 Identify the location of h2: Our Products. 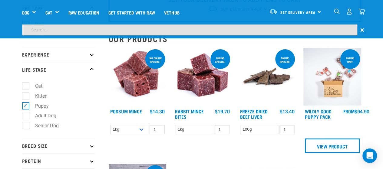
(235, 38).